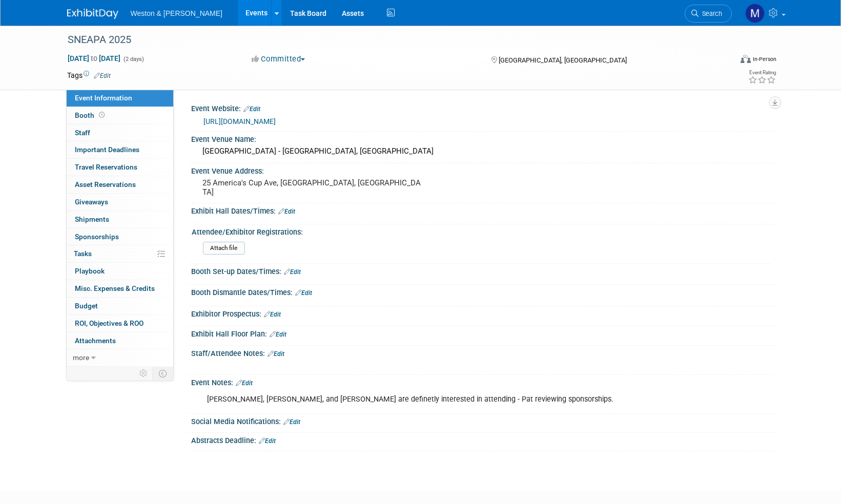 The width and height of the screenshot is (841, 504). What do you see at coordinates (120, 306) in the screenshot?
I see `a: Budget` at bounding box center [120, 306].